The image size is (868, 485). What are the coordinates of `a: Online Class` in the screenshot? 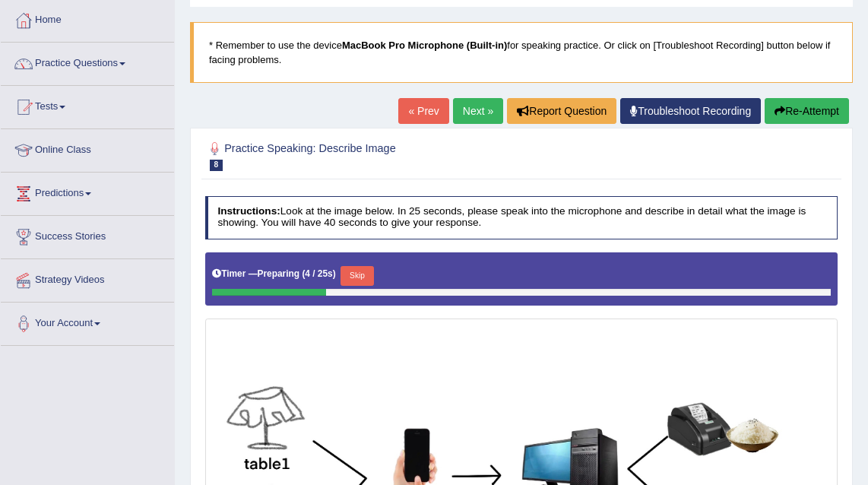 It's located at (87, 149).